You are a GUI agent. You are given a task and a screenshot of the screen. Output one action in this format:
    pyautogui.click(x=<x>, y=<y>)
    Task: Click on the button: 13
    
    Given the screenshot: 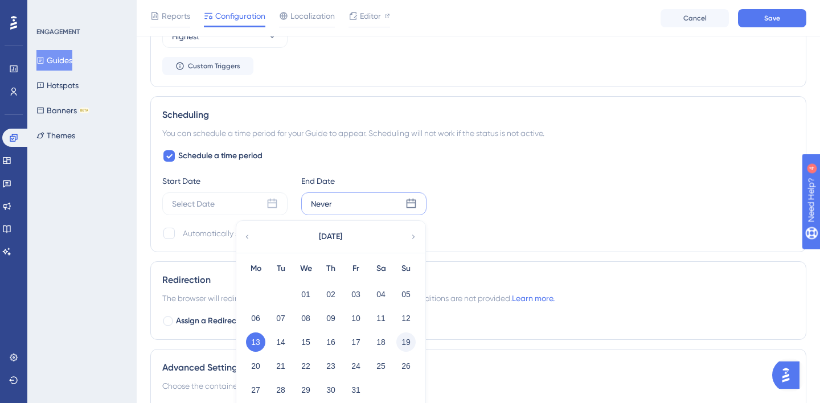 What is the action you would take?
    pyautogui.click(x=256, y=342)
    